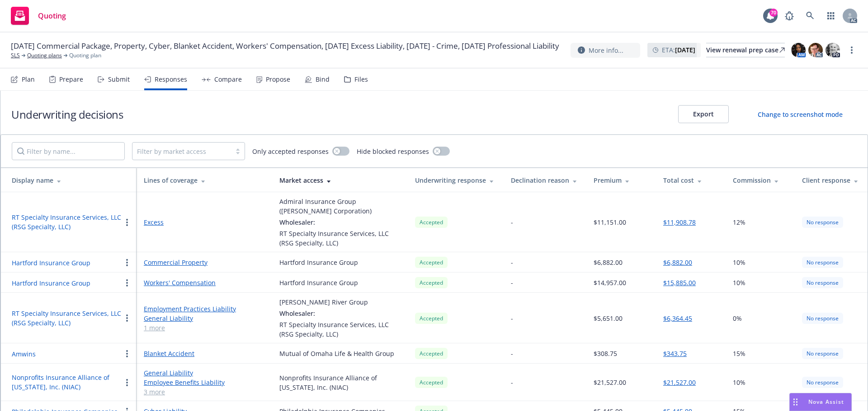 The height and width of the screenshot is (411, 868). I want to click on h1: Underwriting decisions, so click(67, 114).